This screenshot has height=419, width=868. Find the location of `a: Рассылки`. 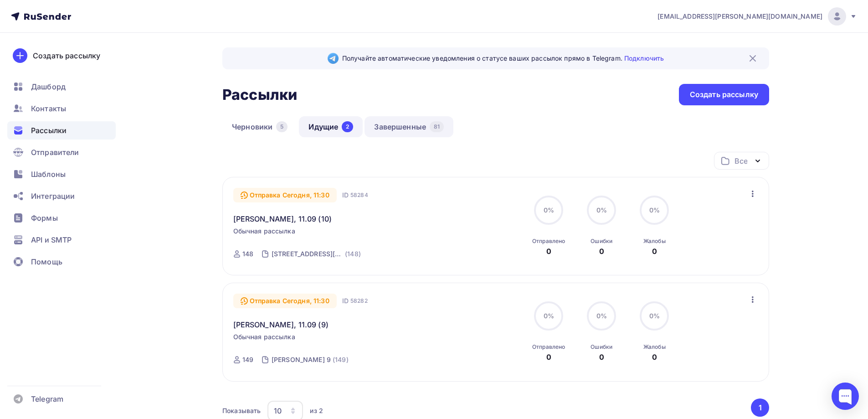

a: Рассылки is located at coordinates (61, 130).